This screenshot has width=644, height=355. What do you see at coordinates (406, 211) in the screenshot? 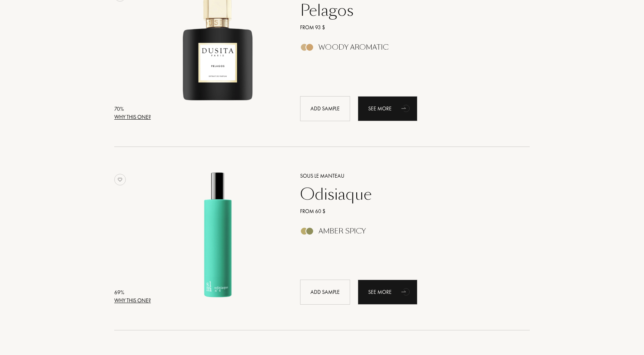
I see `div: From 60 $` at bounding box center [406, 211].